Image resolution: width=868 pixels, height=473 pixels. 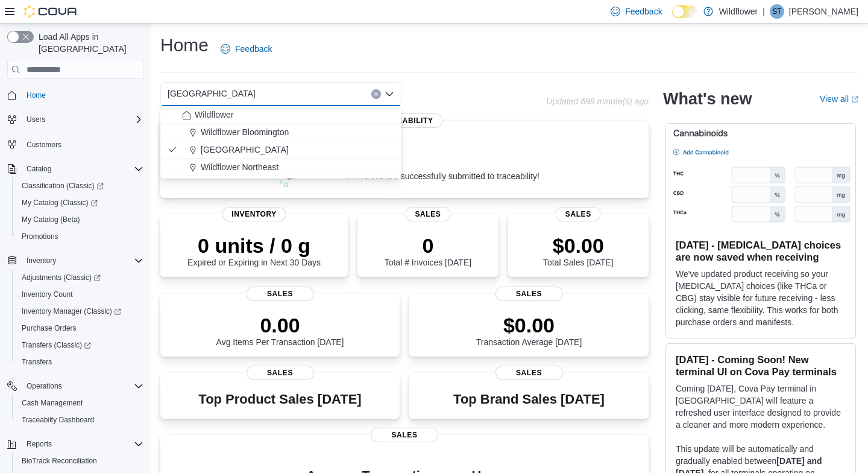 I want to click on p: Updated 698 minute(s) ago, so click(x=597, y=101).